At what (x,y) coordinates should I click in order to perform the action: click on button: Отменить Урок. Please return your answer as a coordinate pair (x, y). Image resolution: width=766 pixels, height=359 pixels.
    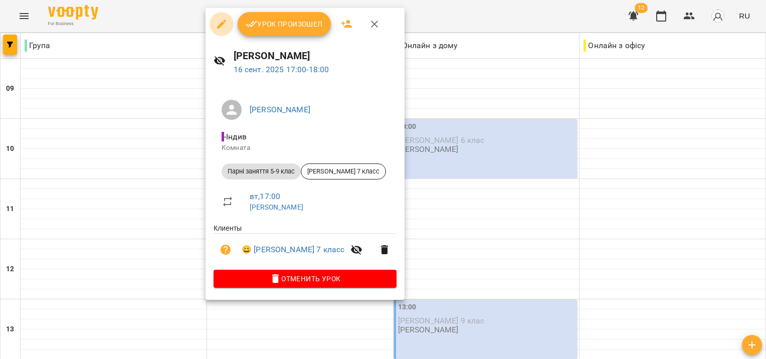
    Looking at the image, I should click on (305, 279).